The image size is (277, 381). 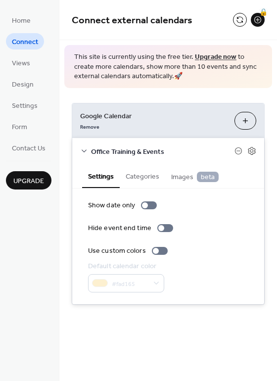 What do you see at coordinates (19, 127) in the screenshot?
I see `span: Form` at bounding box center [19, 127].